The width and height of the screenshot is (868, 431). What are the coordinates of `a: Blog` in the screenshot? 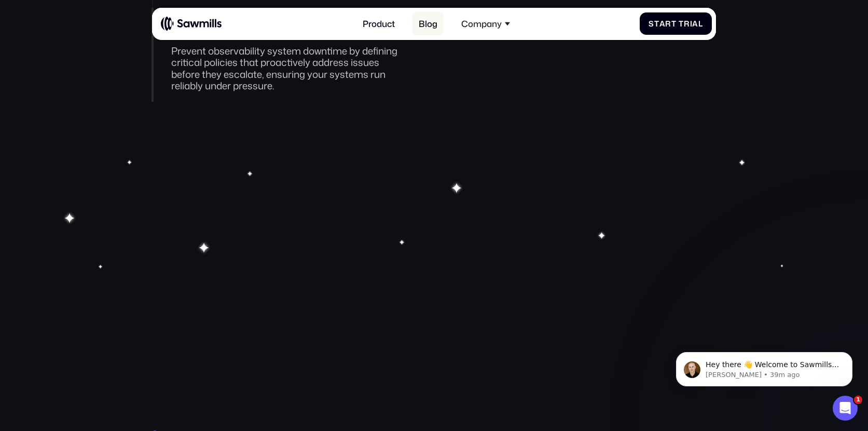 It's located at (428, 23).